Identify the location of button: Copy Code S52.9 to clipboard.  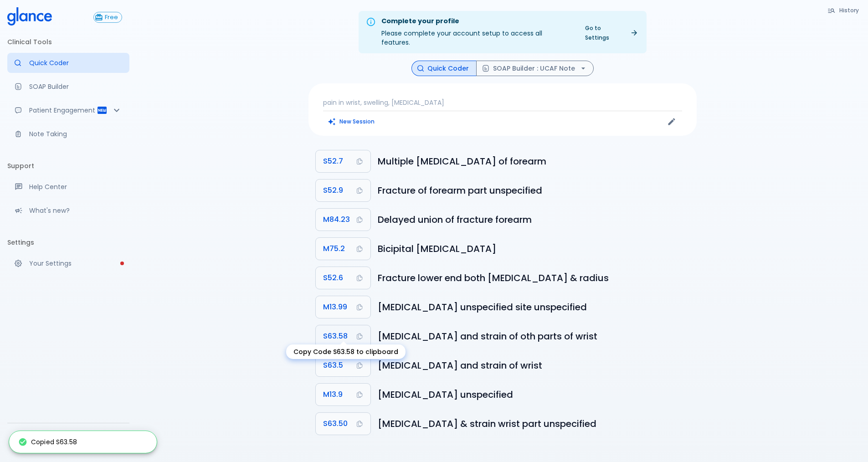
(343, 190).